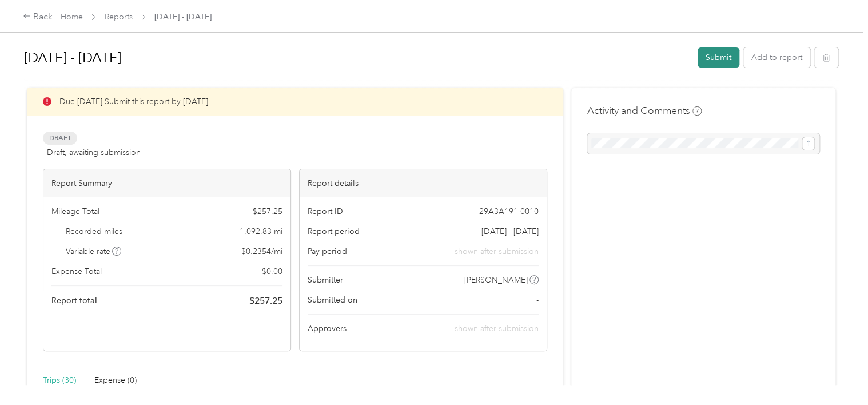 The image size is (868, 405). I want to click on span: Approvers, so click(327, 329).